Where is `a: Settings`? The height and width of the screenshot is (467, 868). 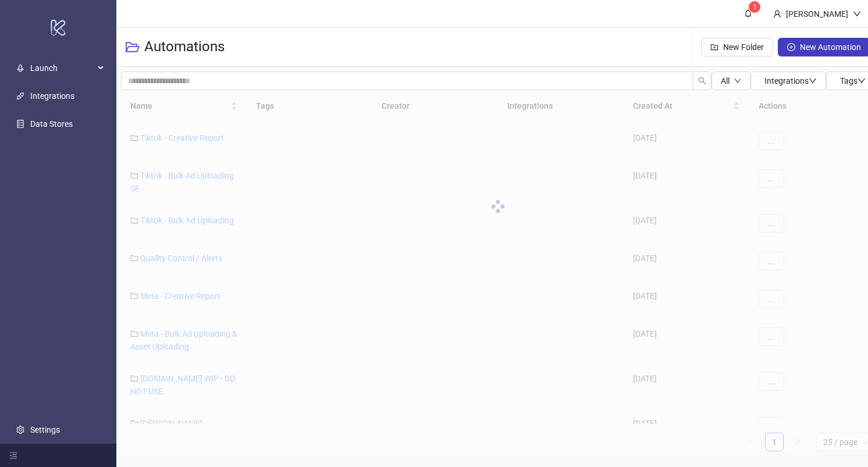
a: Settings is located at coordinates (45, 430).